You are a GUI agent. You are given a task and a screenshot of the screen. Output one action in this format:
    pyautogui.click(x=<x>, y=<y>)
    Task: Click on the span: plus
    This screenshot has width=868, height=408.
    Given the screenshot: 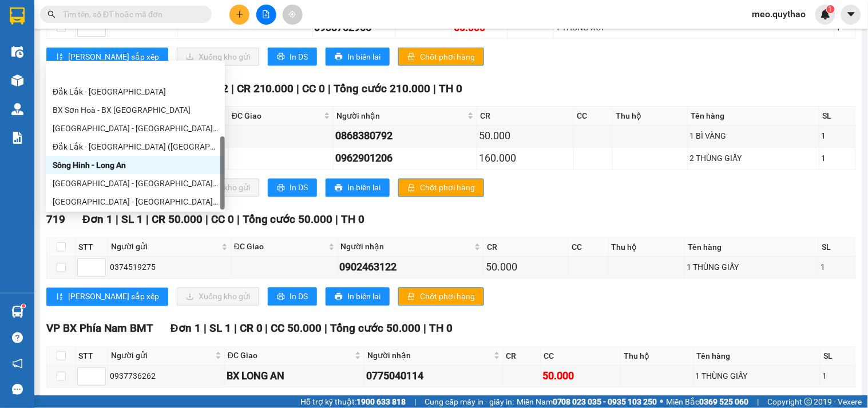 What is the action you would take?
    pyautogui.click(x=240, y=15)
    